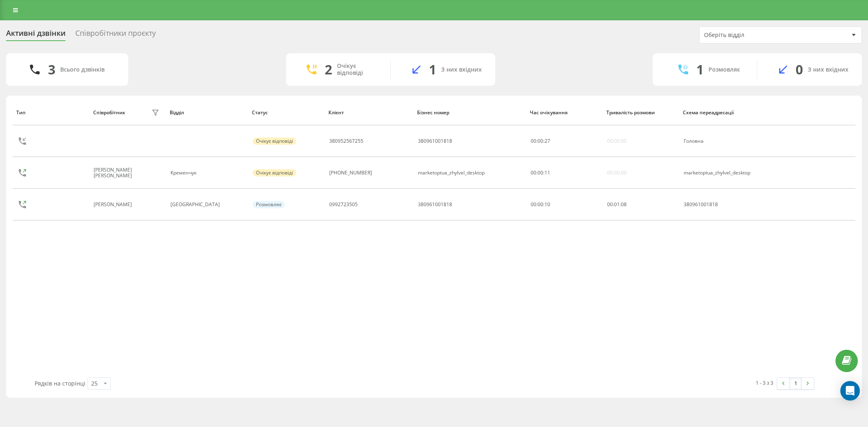  Describe the element at coordinates (328, 70) in the screenshot. I see `div: 2` at that location.